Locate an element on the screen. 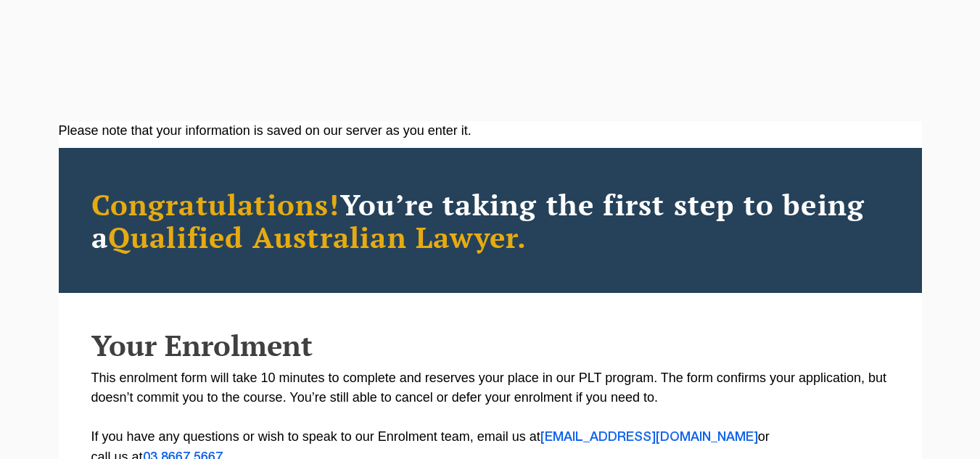 This screenshot has width=980, height=459. h2: You’re taking the first step to being a is located at coordinates (490, 220).